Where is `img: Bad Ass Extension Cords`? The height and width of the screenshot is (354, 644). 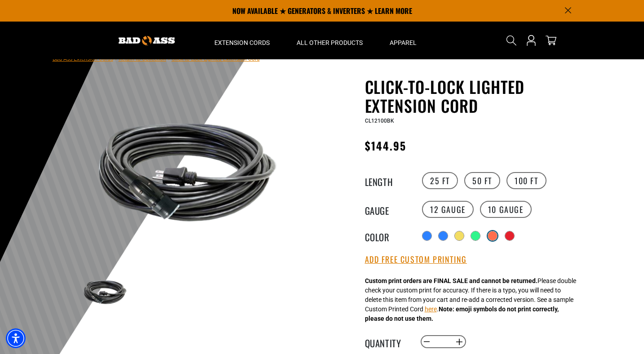 img: Bad Ass Extension Cords is located at coordinates (146, 41).